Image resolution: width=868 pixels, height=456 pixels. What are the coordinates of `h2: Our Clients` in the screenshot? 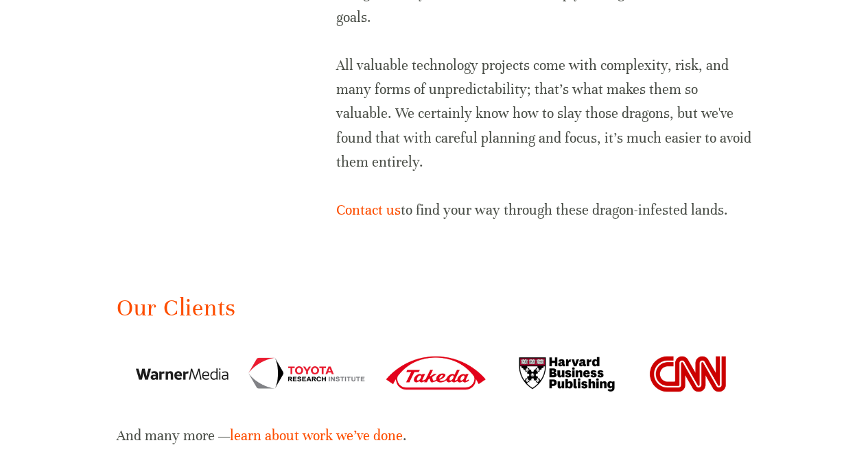 It's located at (434, 308).